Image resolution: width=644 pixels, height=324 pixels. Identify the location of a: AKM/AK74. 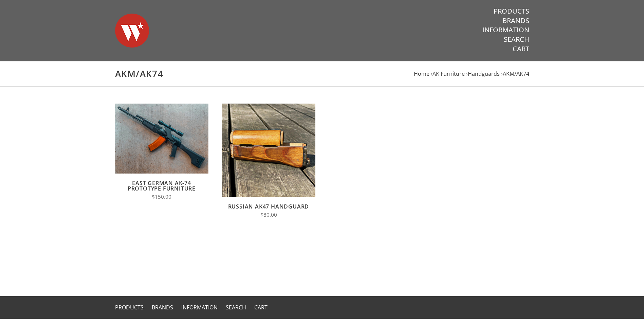
(516, 74).